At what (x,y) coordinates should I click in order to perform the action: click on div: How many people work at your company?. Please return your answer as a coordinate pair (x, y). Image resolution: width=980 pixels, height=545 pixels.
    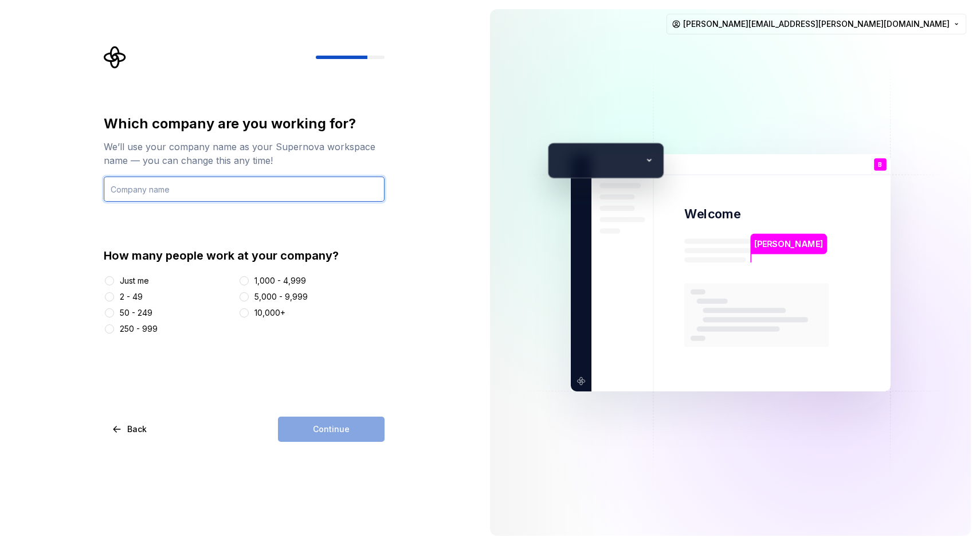
    Looking at the image, I should click on (244, 256).